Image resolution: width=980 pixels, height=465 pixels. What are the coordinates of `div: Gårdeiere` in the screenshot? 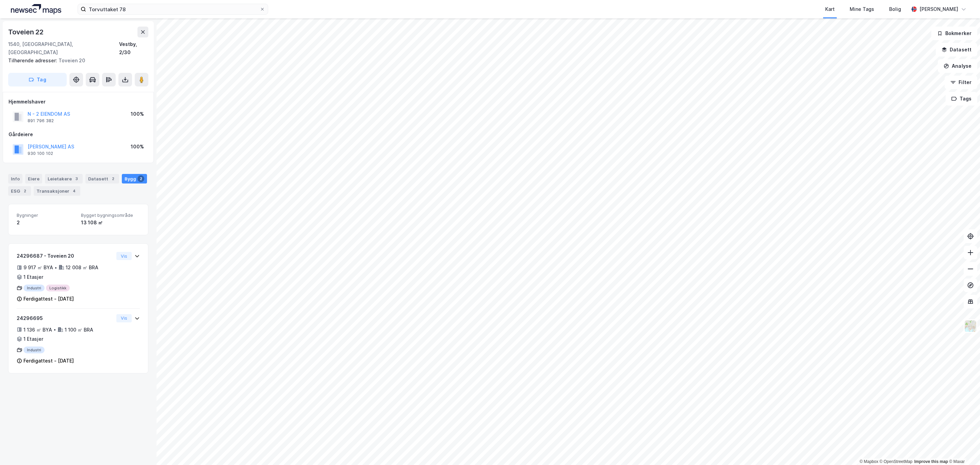 It's located at (78, 134).